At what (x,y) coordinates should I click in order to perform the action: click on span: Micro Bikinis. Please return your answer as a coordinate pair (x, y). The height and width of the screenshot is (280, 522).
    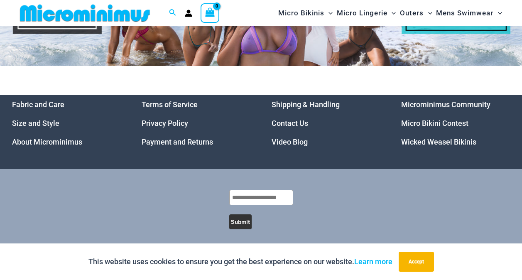
    Looking at the image, I should click on (301, 13).